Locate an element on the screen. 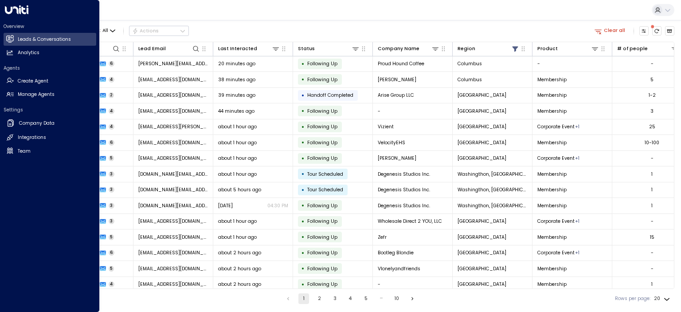 The width and height of the screenshot is (681, 312). span: Arise Group LLC is located at coordinates (396, 95).